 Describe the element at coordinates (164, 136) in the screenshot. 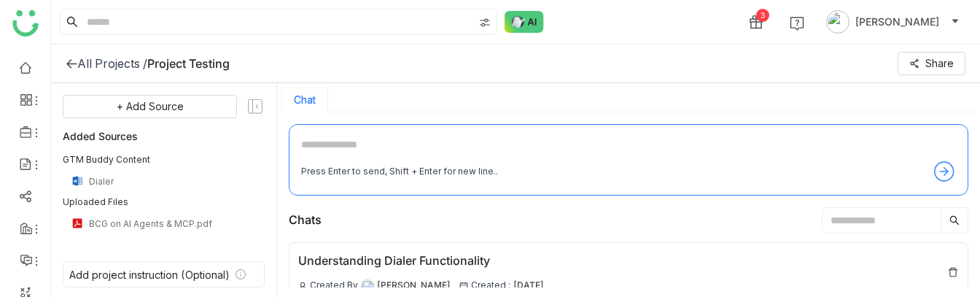

I see `div: Added Sources` at that location.